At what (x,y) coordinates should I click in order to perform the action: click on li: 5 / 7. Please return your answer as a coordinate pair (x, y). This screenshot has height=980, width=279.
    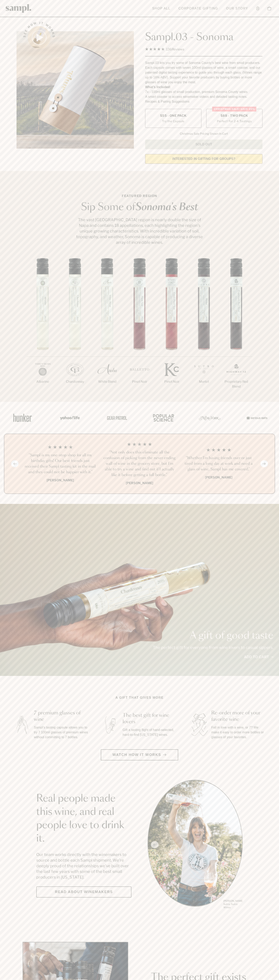
    Looking at the image, I should click on (172, 328).